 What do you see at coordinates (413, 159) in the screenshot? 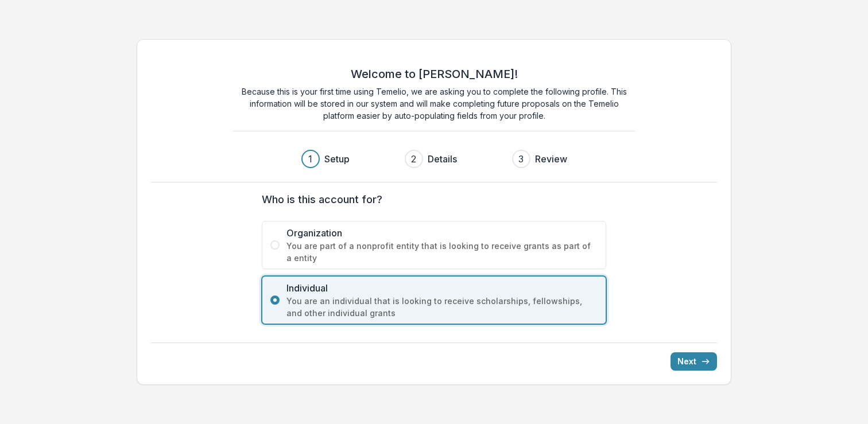
I see `div: 2` at bounding box center [413, 159].